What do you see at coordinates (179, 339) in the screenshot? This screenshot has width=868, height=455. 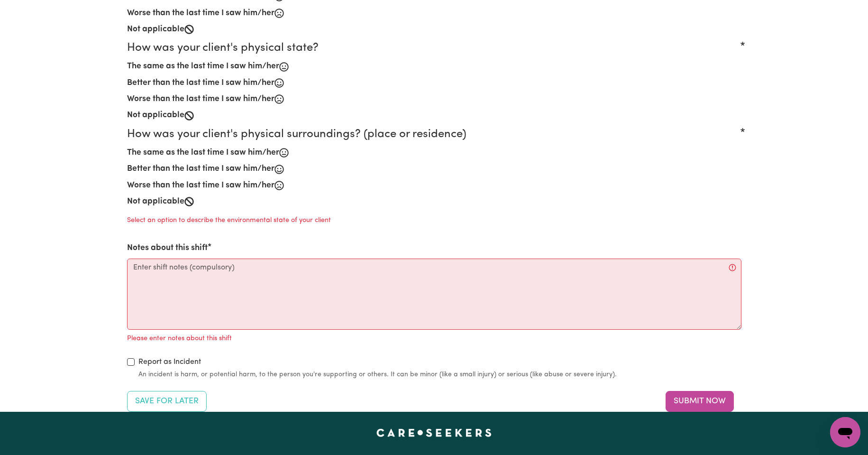 I see `p: Please enter notes about this shift` at bounding box center [179, 339].